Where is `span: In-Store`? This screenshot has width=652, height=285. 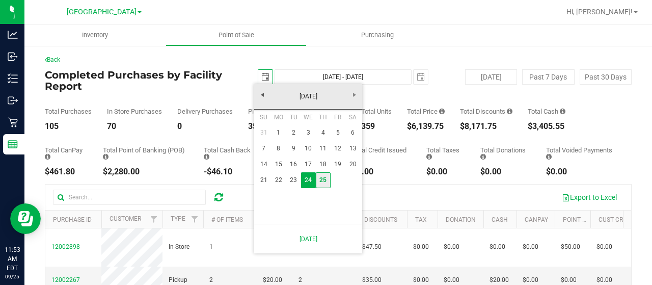 span: In-Store is located at coordinates (179, 246).